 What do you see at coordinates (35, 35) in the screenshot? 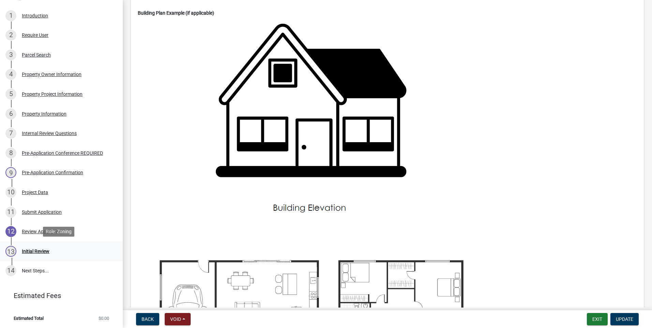
I see `div: Require User` at bounding box center [35, 35].